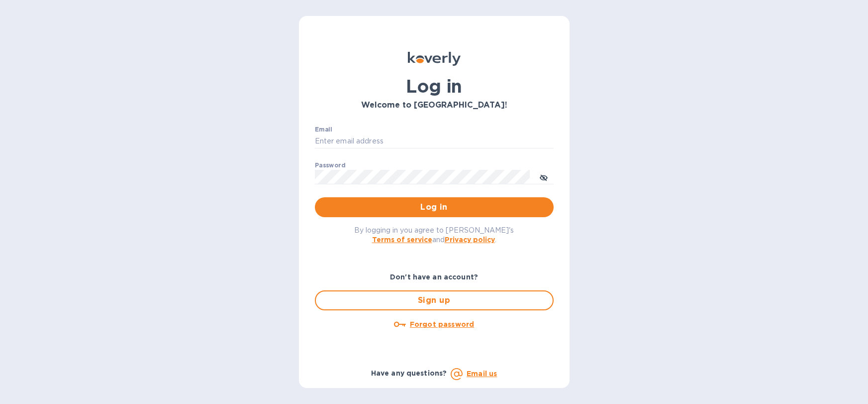 Image resolution: width=868 pixels, height=404 pixels. What do you see at coordinates (323, 130) in the screenshot?
I see `label: Email` at bounding box center [323, 130].